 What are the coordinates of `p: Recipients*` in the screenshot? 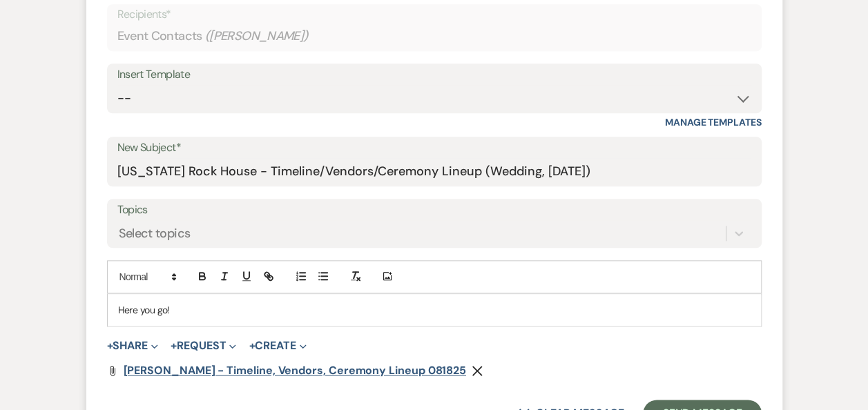 It's located at (435, 15).